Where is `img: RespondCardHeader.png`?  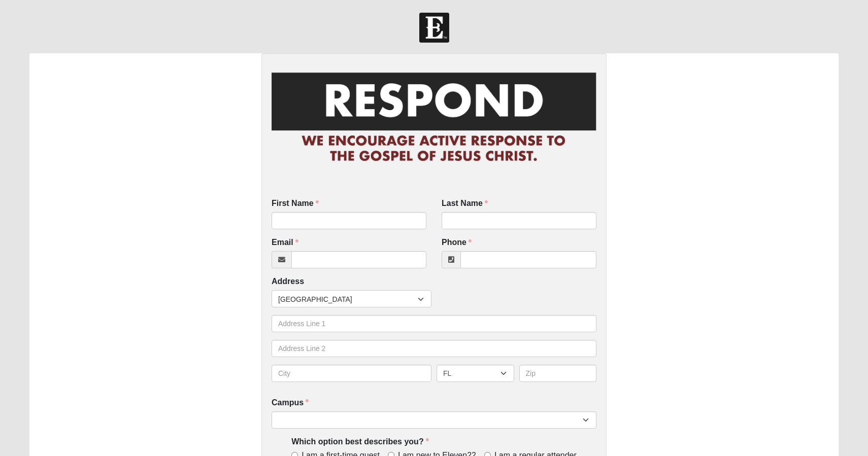 img: RespondCardHeader.png is located at coordinates (434, 118).